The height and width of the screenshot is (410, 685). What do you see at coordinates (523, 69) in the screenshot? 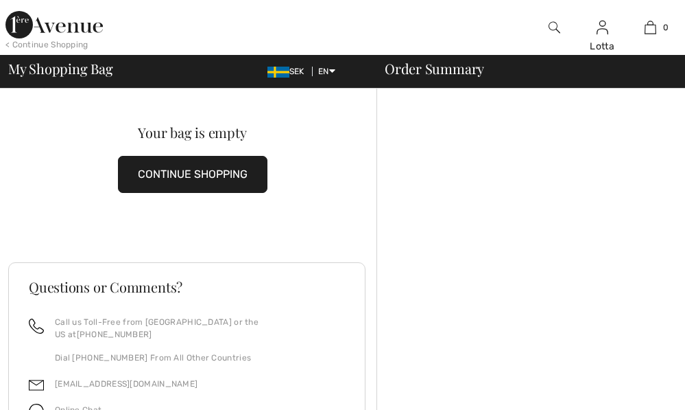
I see `div: Order Summary` at bounding box center [523, 69].